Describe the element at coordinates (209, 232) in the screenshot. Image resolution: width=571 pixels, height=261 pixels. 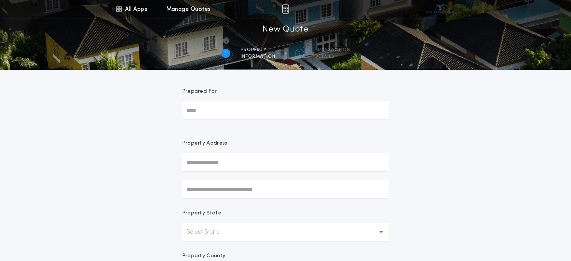
I see `p: Select State` at that location.